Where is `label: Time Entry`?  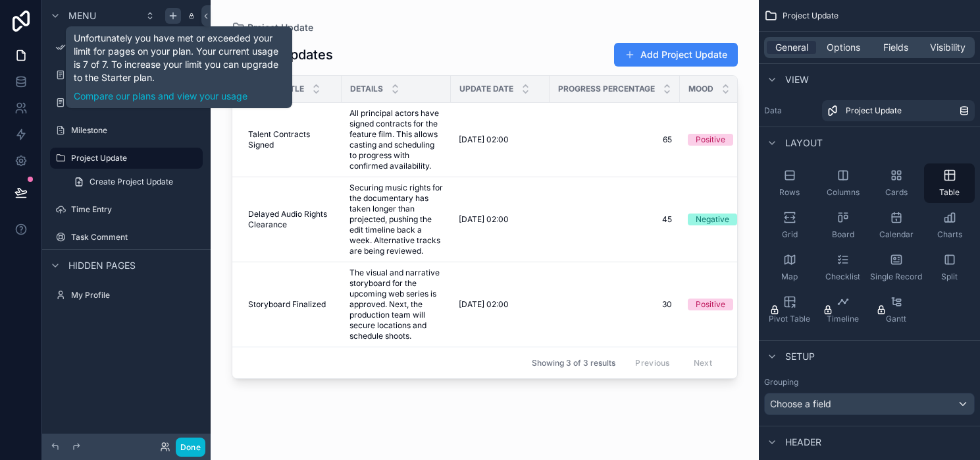 label: Time Entry is located at coordinates (135, 209).